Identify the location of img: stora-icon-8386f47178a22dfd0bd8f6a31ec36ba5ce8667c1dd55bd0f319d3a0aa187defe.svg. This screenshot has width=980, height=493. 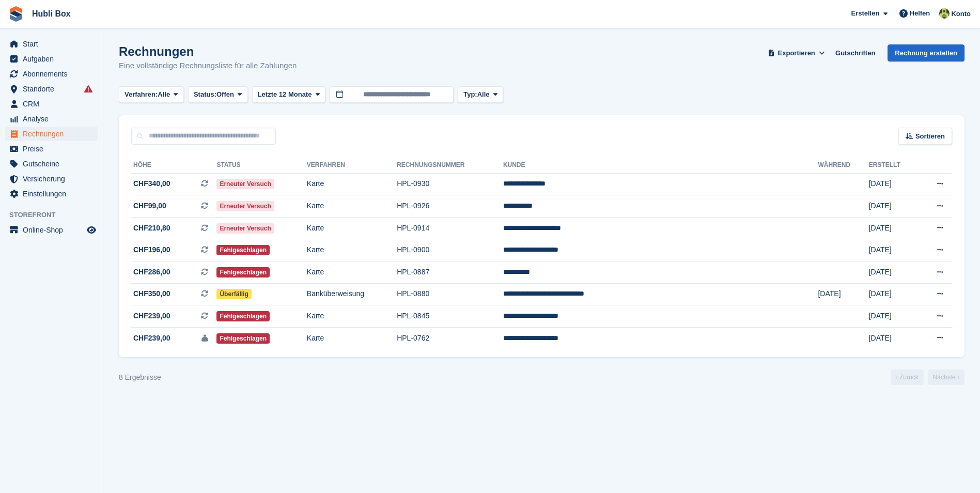
(16, 14).